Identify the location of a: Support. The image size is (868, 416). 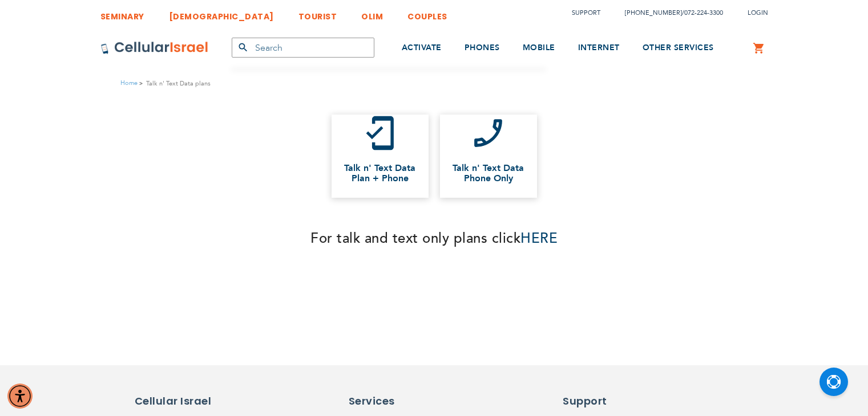
(586, 13).